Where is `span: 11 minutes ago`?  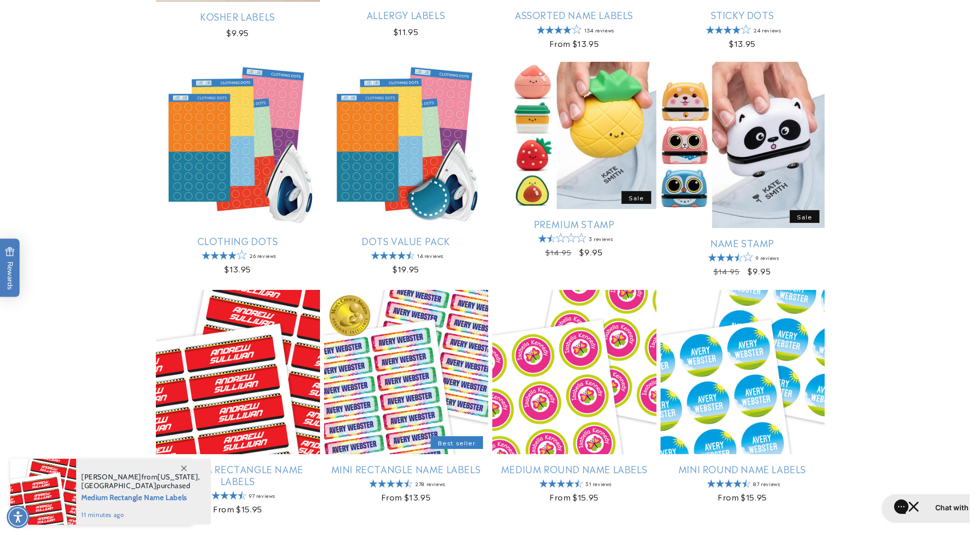 span: 11 minutes ago is located at coordinates (140, 515).